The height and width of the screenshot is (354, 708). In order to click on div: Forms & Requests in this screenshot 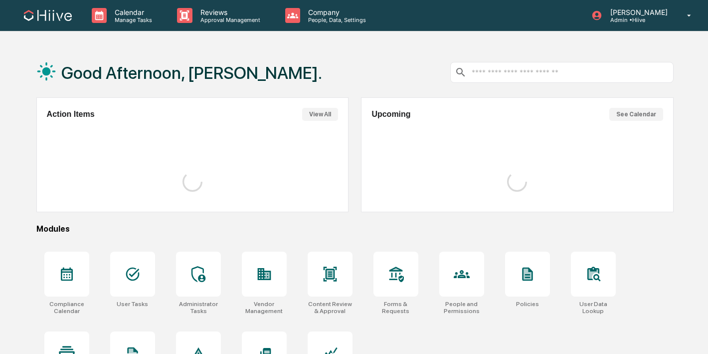, I will do `click(396, 307)`.